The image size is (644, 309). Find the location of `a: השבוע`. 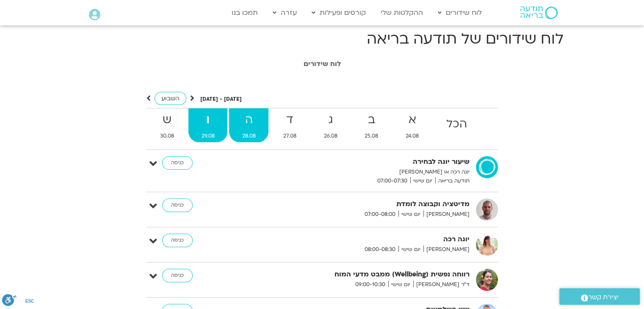

a: השבוע is located at coordinates (170, 98).